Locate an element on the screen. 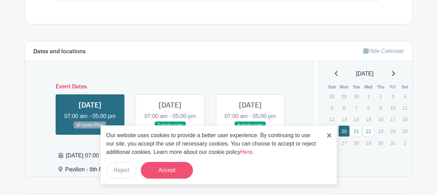 This screenshot has width=437, height=195. div: Pavilion - 8th Floor - Rooms 30, 31, 32, is located at coordinates (114, 171).